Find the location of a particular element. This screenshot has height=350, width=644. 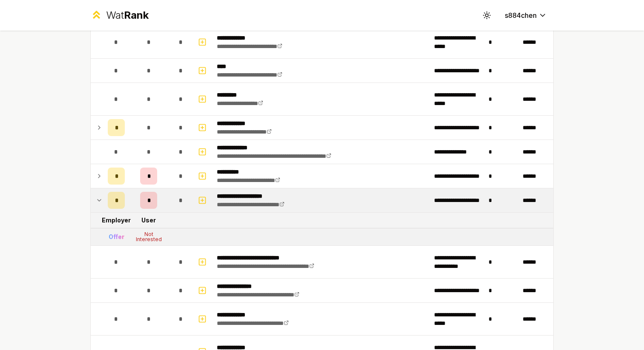

div: Wat is located at coordinates (127, 15).